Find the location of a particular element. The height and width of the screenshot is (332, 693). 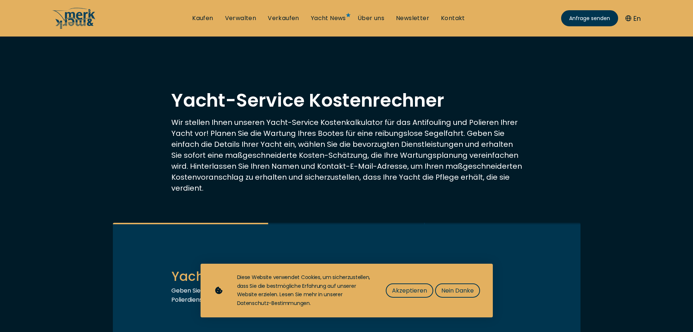

p: Geben Sie hier die Maße Ihrer Yacht an, um einen genauen Kostenvoranschlag für die jährlichen Ant... is located at coordinates (347, 295).